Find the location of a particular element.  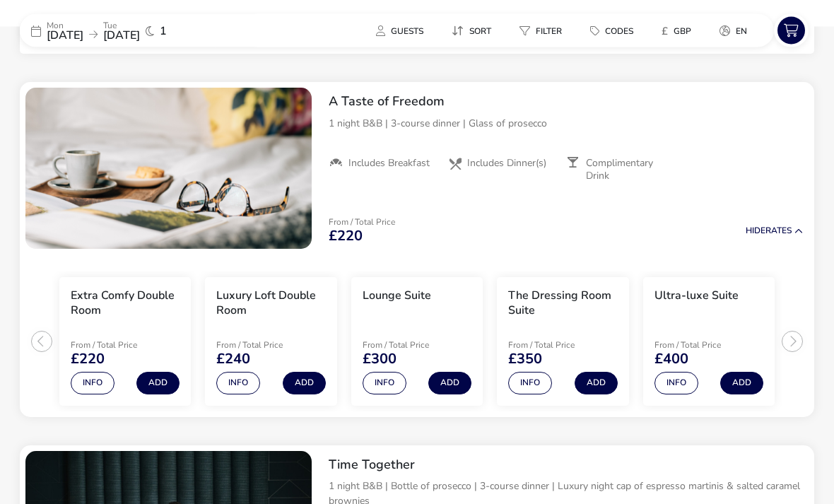

naf-pibe-menu-bar-item: Sort is located at coordinates (474, 31).